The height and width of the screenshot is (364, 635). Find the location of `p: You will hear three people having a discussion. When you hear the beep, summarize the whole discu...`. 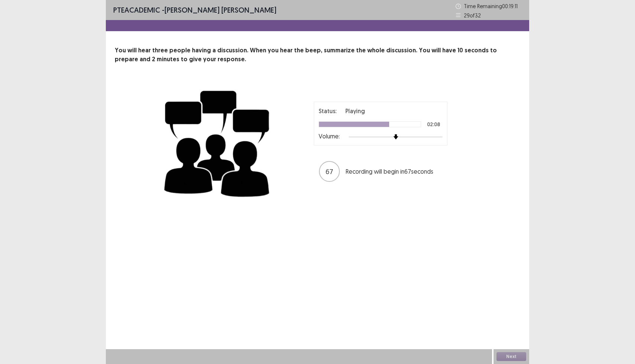

p: You will hear three people having a discussion. When you hear the beep, summarize the whole discu... is located at coordinates (317, 55).